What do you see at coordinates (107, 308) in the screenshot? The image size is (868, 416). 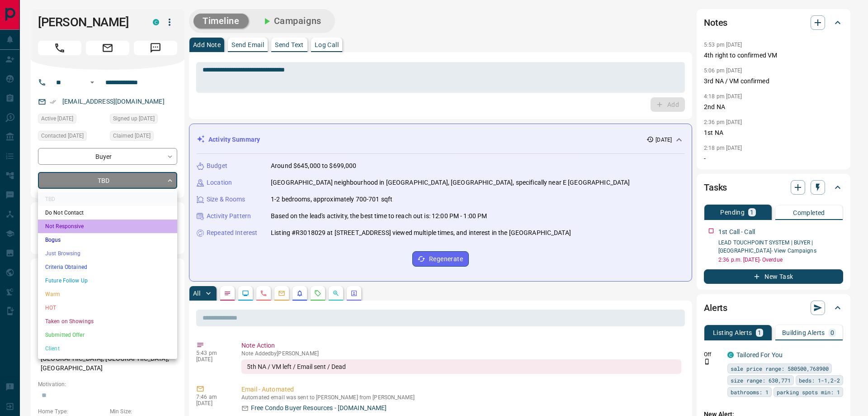 I see `li: HOT` at bounding box center [107, 308].